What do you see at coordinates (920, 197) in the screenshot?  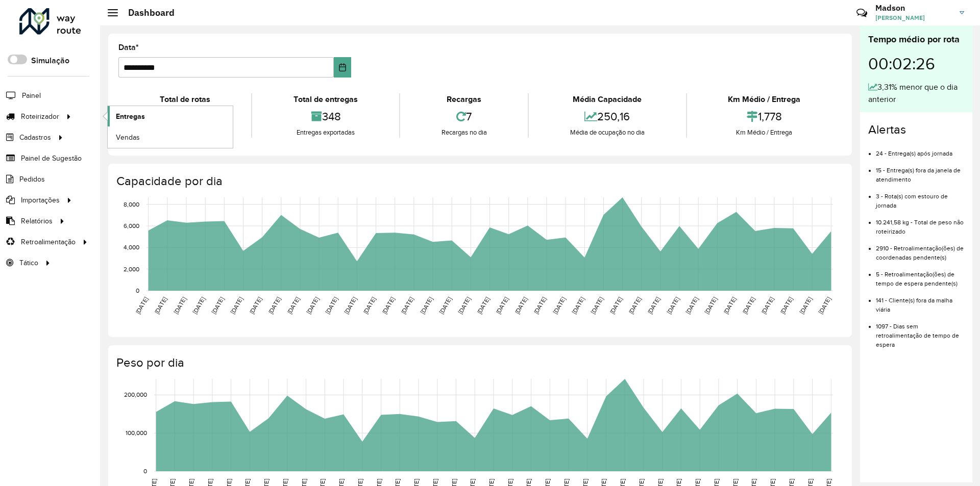 I see `li: 3 - Rota(s) com estouro de jornada` at bounding box center [920, 197].